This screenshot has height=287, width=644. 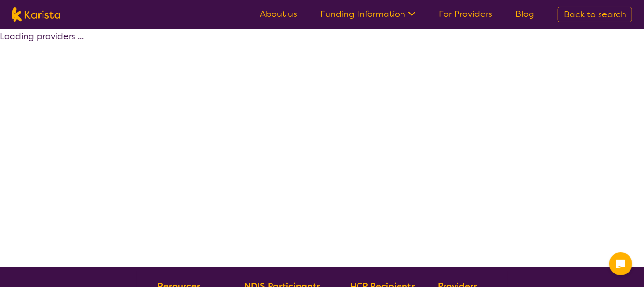 I want to click on a: Funding Information, so click(x=367, y=14).